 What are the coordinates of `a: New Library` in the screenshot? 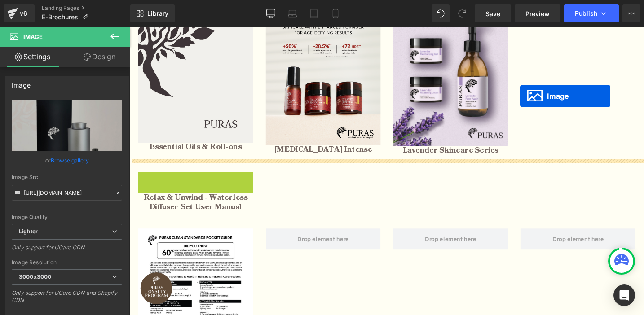 It's located at (152, 13).